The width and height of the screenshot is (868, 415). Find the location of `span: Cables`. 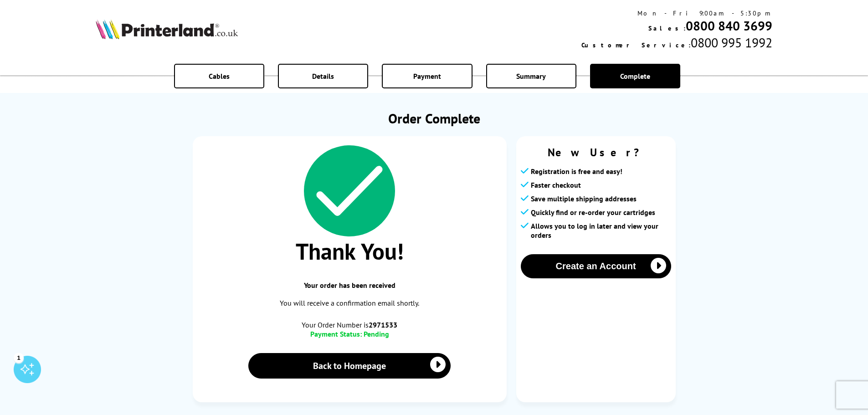

span: Cables is located at coordinates (219, 76).